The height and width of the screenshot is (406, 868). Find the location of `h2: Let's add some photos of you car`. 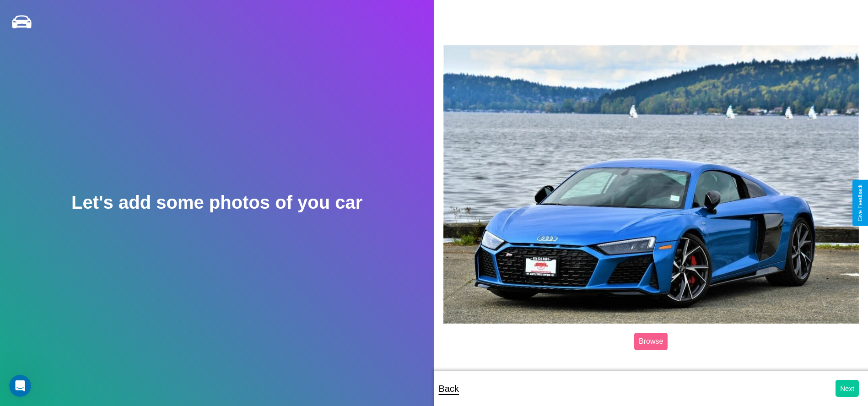

h2: Let's add some photos of you car is located at coordinates (217, 202).